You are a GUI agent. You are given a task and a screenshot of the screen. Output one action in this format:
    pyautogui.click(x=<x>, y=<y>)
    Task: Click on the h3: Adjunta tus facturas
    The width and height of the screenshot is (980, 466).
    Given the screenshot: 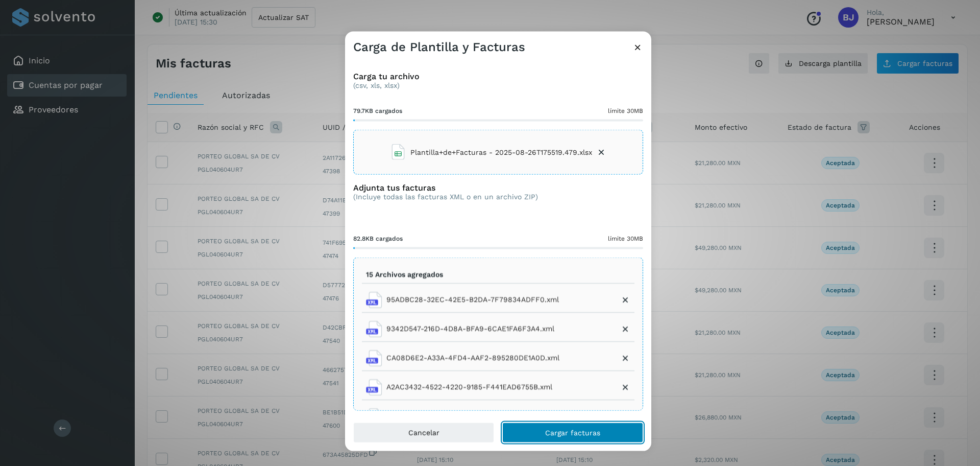 What is the action you would take?
    pyautogui.click(x=446, y=187)
    